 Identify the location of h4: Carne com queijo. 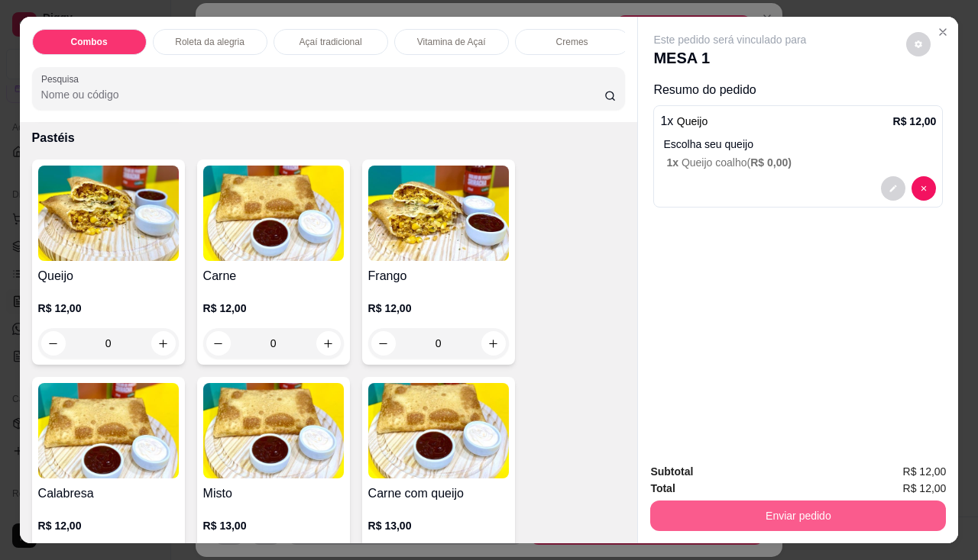
(438, 494).